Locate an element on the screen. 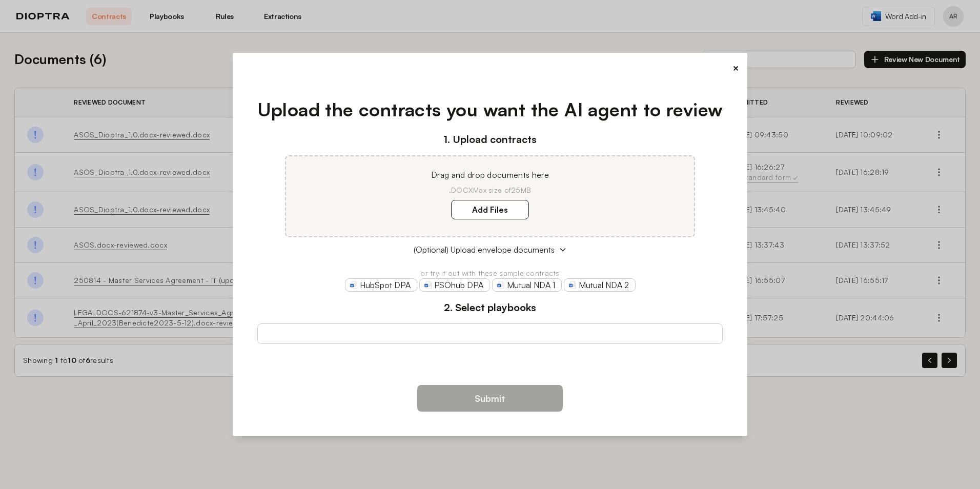 Image resolution: width=980 pixels, height=489 pixels. a: HubSpot DPA is located at coordinates (380, 285).